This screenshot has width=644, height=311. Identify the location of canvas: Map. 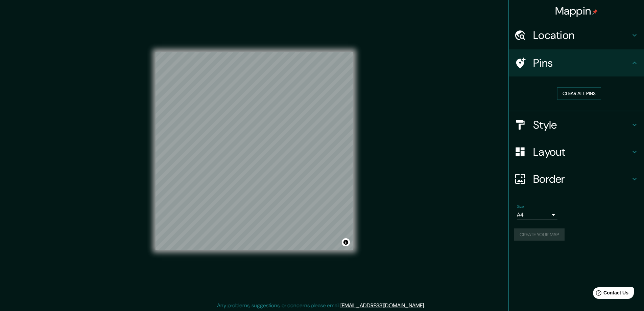
(254, 151).